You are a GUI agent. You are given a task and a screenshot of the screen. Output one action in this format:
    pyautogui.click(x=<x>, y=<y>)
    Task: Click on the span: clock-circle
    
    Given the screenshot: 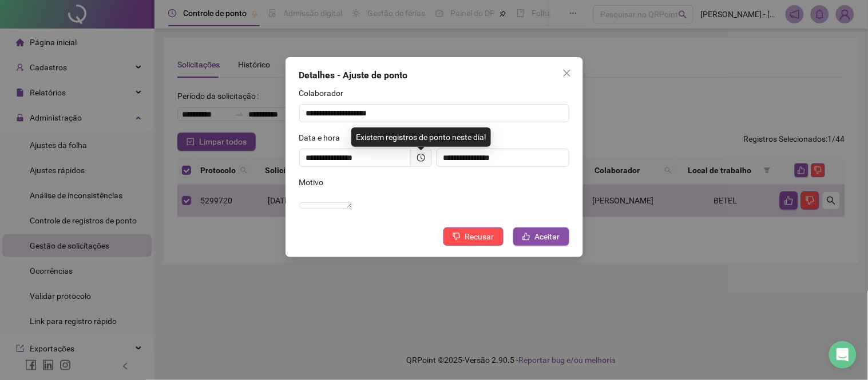 What is the action you would take?
    pyautogui.click(x=421, y=158)
    